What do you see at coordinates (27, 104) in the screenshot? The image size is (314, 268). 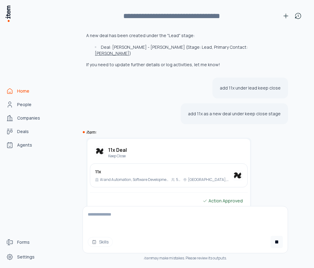 I see `a: People` at bounding box center [27, 104].